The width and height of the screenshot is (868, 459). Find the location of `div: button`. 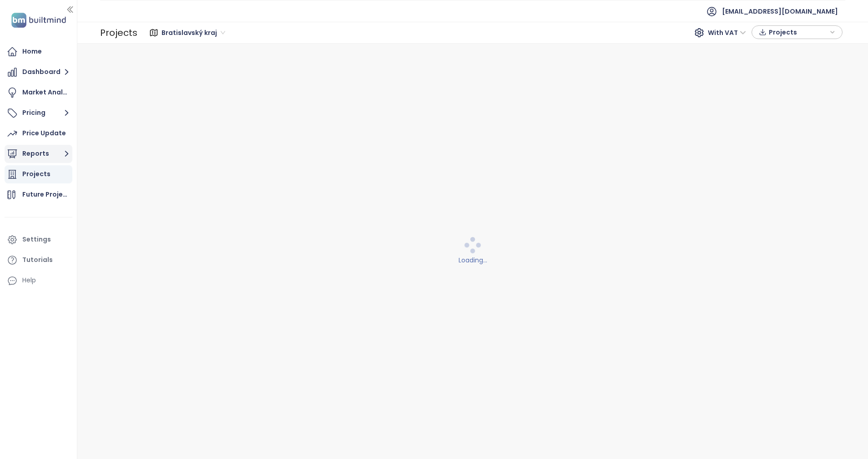

div: button is located at coordinates (796, 32).